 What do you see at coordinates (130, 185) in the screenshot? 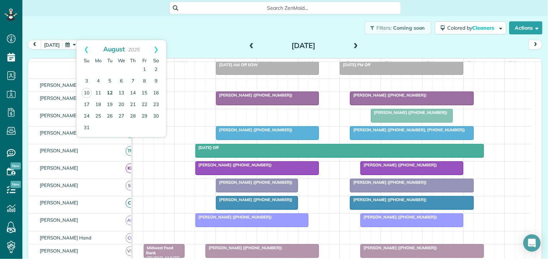
I see `span: SC` at bounding box center [130, 185].